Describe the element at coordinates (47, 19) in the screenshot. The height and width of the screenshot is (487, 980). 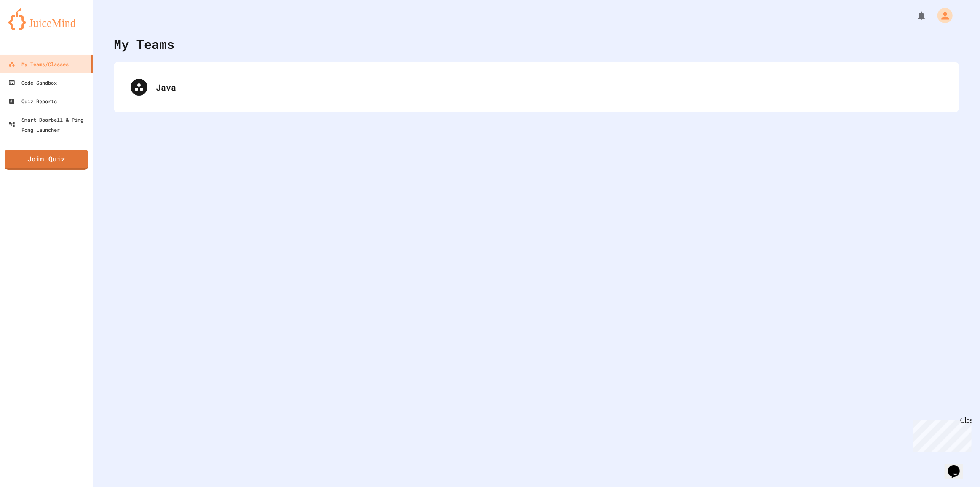
I see `img: logo-orange.svg` at that location.